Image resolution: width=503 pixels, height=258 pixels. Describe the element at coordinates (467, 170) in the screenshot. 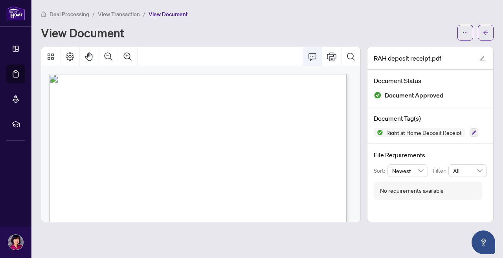

I see `span: All` at that location.